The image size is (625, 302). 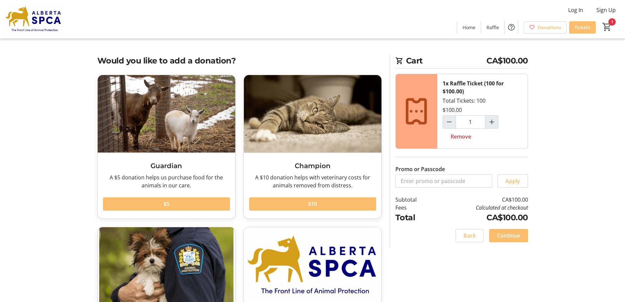 I want to click on button: Remove, so click(x=461, y=137).